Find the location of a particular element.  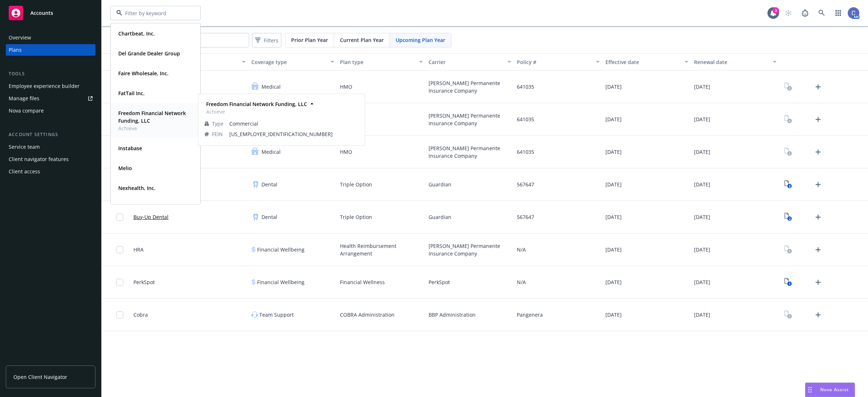

span: Medical is located at coordinates (271, 152).